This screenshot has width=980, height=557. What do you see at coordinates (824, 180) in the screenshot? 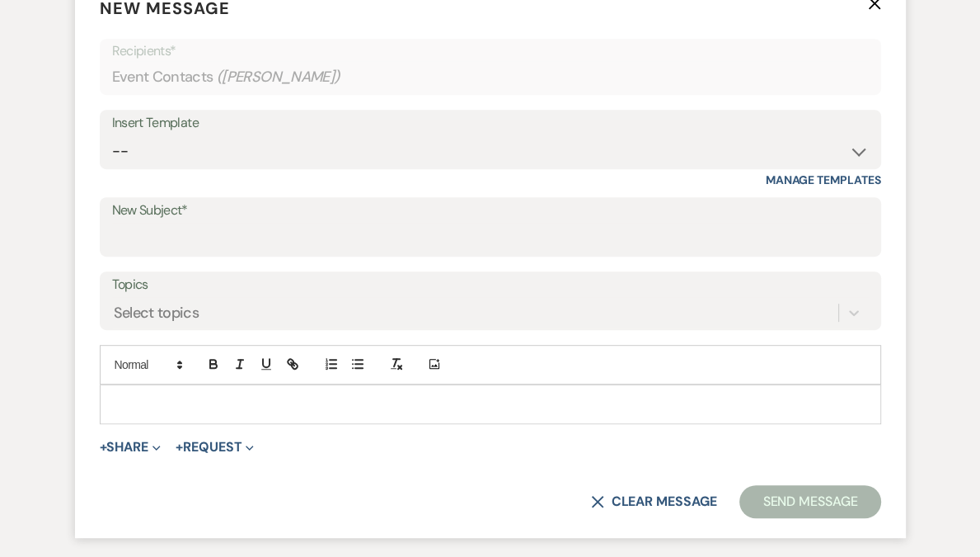
I see `a: Manage Templates` at bounding box center [824, 180].